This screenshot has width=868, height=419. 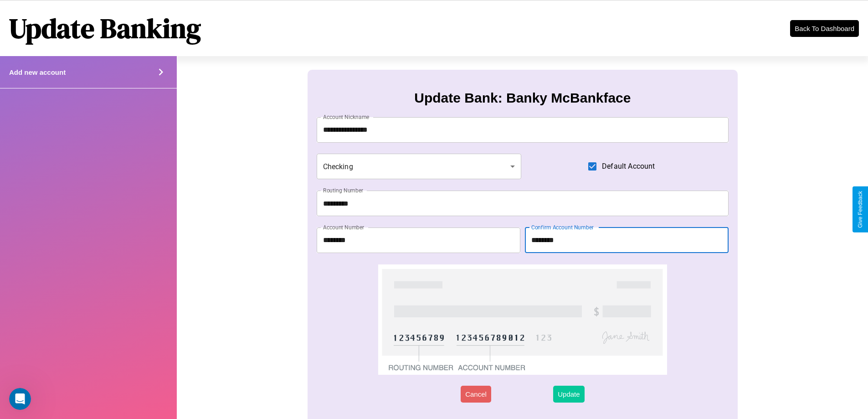 I want to click on button: Back To Dashboard, so click(x=824, y=28).